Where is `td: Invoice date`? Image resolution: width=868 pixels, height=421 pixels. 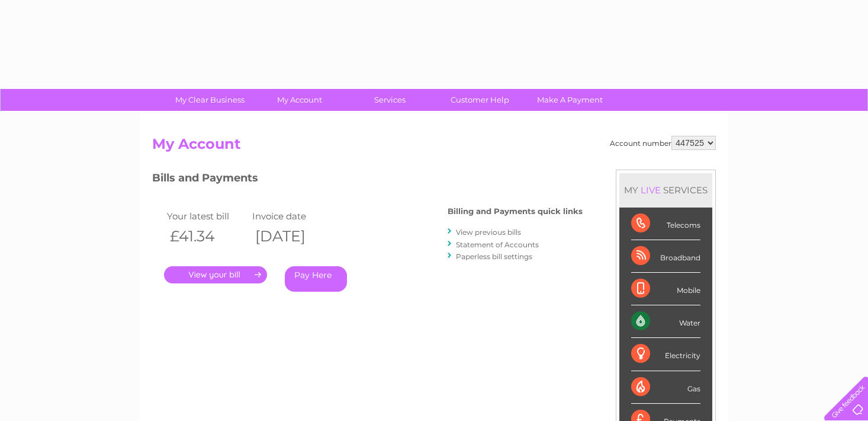 td: Invoice date is located at coordinates (292, 216).